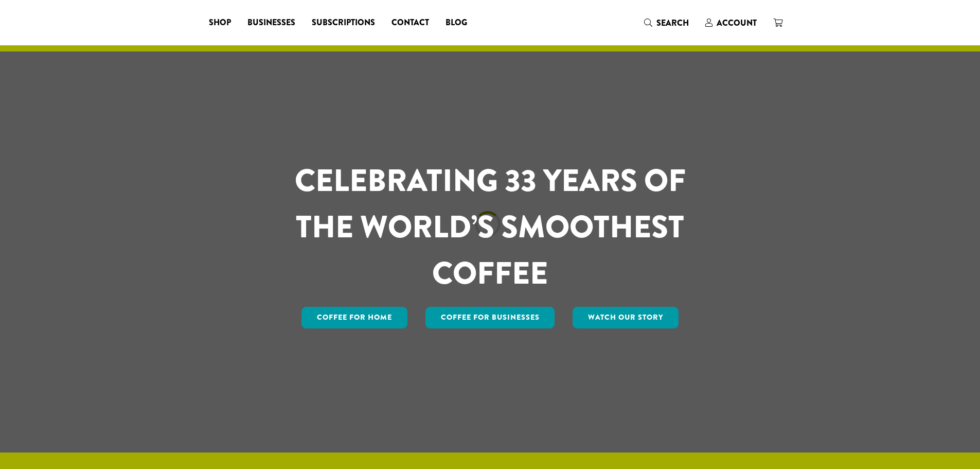 This screenshot has width=980, height=469. What do you see at coordinates (672, 23) in the screenshot?
I see `span: Search` at bounding box center [672, 23].